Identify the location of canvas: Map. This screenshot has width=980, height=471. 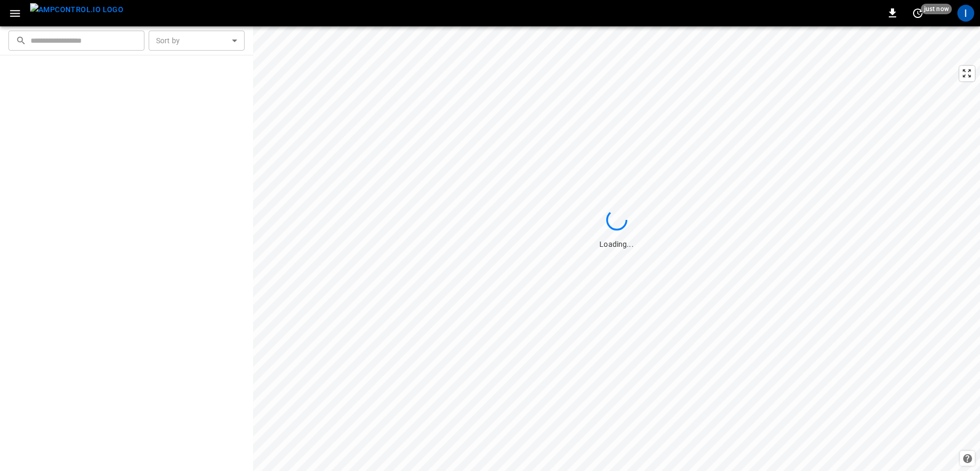
(616, 249).